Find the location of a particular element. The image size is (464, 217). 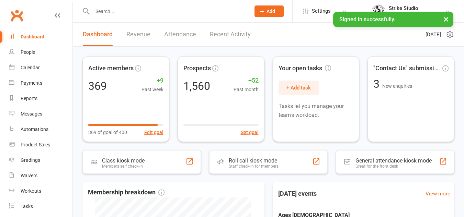

div: Roll call kiosk mode is located at coordinates (253, 161).